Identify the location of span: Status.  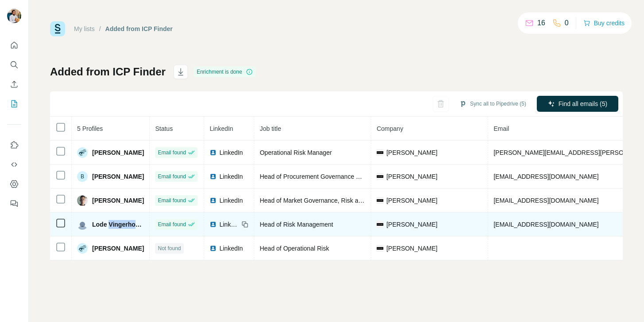
(164, 129).